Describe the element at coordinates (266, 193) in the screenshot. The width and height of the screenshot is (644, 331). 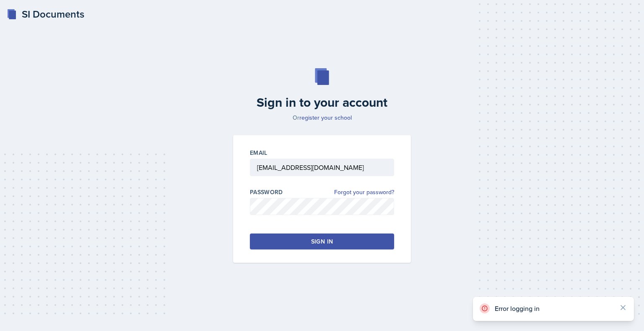
I see `label: Password` at that location.